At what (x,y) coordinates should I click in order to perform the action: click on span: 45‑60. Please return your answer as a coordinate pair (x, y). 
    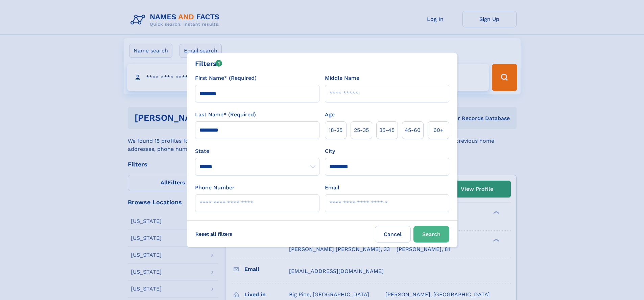
    Looking at the image, I should click on (413, 130).